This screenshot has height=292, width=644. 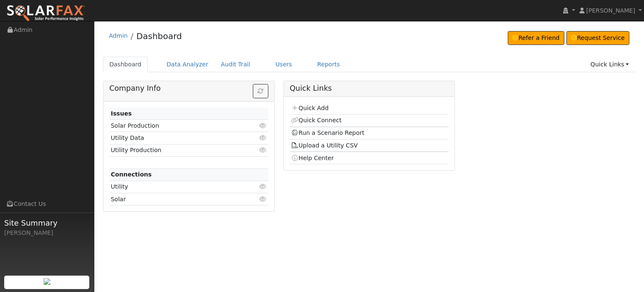 What do you see at coordinates (309, 108) in the screenshot?
I see `a: Quick Add` at bounding box center [309, 108].